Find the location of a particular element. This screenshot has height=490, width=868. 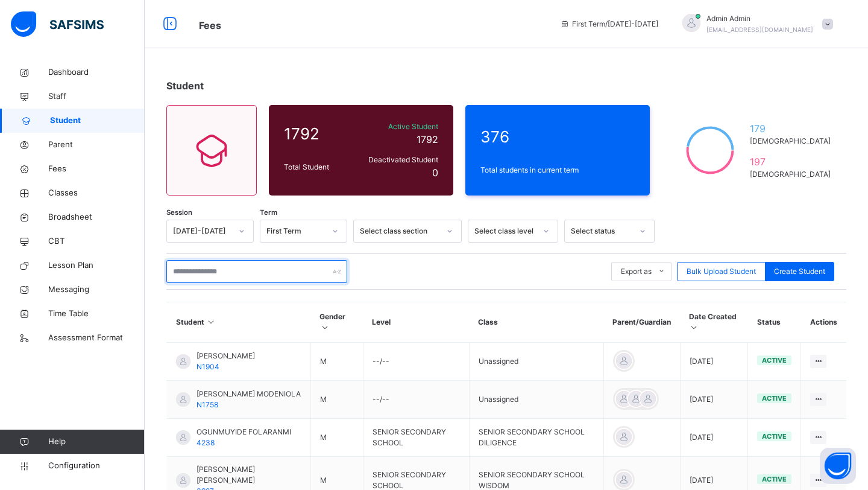

span: Create Student is located at coordinates (799, 272).